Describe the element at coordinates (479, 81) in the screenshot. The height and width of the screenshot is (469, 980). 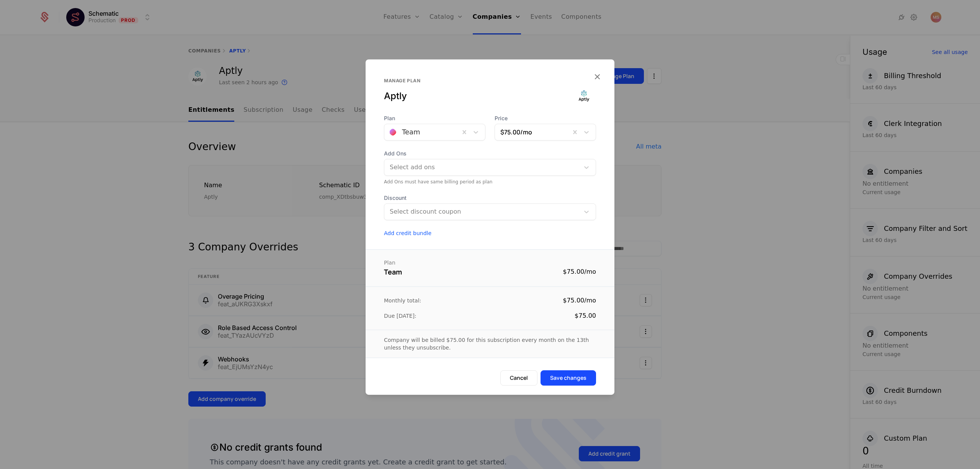
I see `div: Manage plan` at that location.